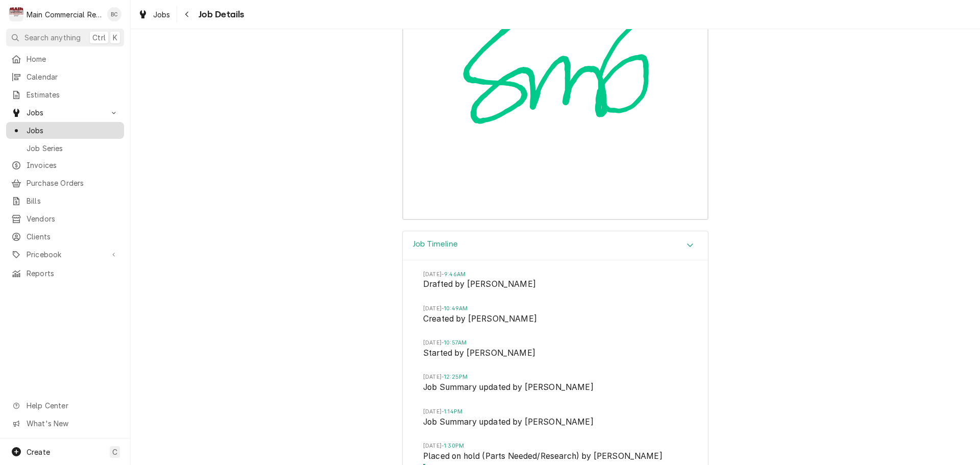  What do you see at coordinates (455, 342) in the screenshot?
I see `em: 10:57AM` at bounding box center [455, 342].